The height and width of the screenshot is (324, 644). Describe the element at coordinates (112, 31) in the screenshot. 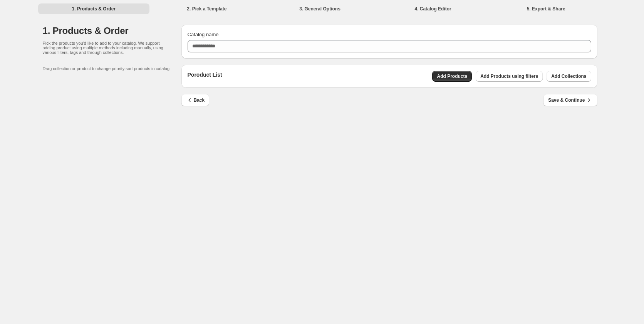

I see `h1: 1. Products & Order` at that location.